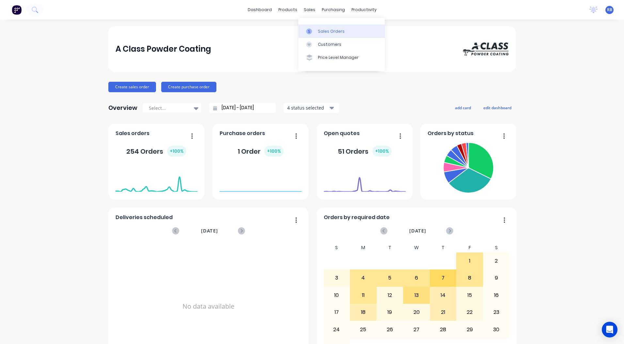 The width and height of the screenshot is (624, 344). I want to click on div: 20, so click(417, 312).